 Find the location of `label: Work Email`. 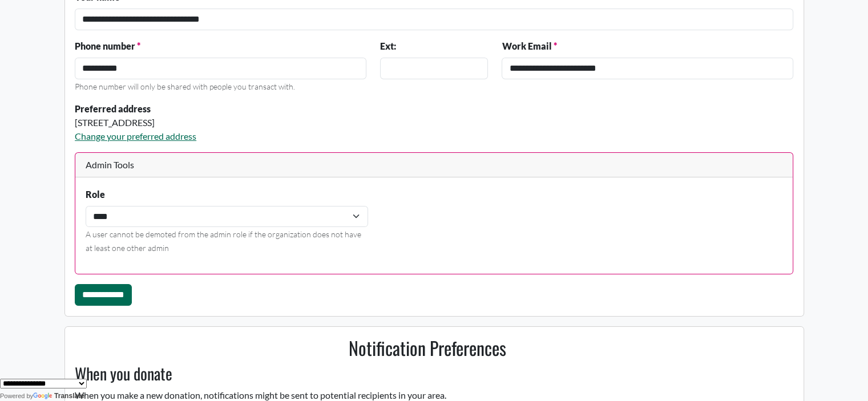

label: Work Email is located at coordinates (529, 47).